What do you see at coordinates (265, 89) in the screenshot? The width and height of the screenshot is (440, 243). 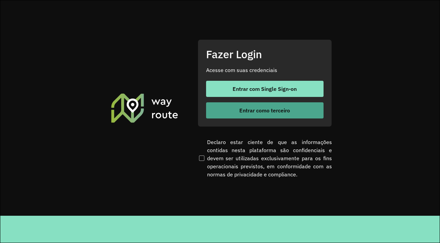 I see `span: Entrar com Single Sign-on` at bounding box center [265, 89].